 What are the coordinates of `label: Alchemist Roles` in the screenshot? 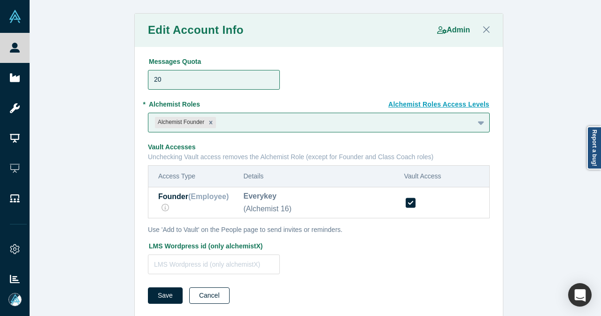 It's located at (319, 103).